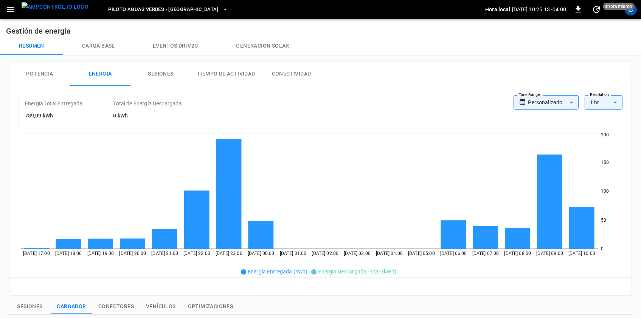  I want to click on span: ahora mismo, so click(618, 6).